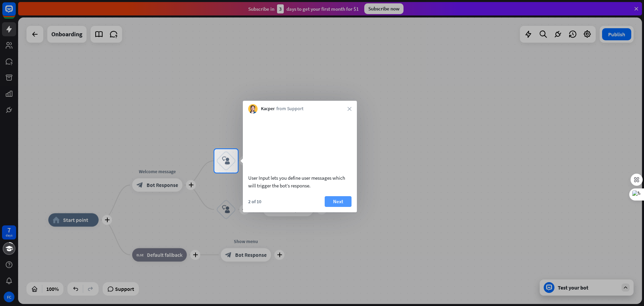 Image resolution: width=644 pixels, height=306 pixels. What do you see at coordinates (226, 161) in the screenshot?
I see `i: block_user_input` at bounding box center [226, 161].